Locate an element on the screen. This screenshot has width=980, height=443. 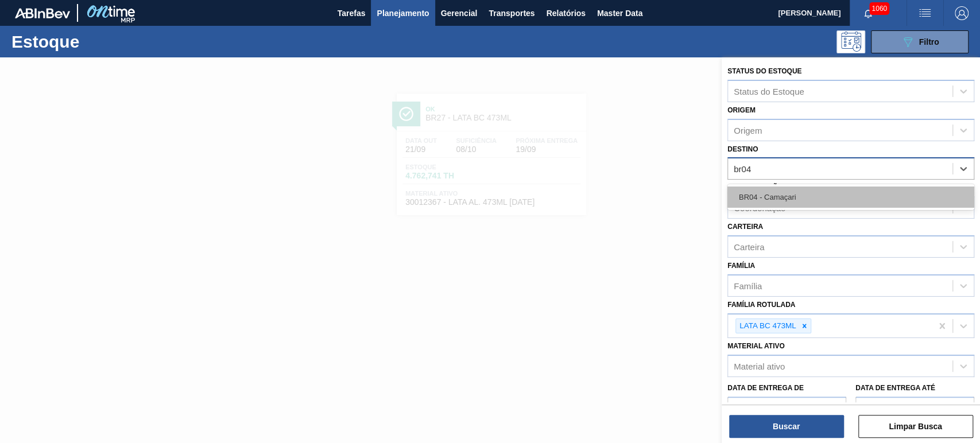
div: Pogramando: nenhum usuário selecionado is located at coordinates (850, 42).